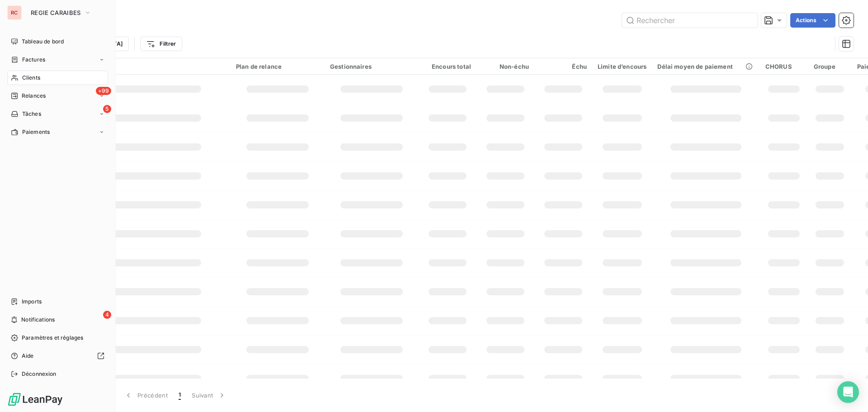 Image resolution: width=868 pixels, height=412 pixels. What do you see at coordinates (32, 114) in the screenshot?
I see `span: Tâches` at bounding box center [32, 114].